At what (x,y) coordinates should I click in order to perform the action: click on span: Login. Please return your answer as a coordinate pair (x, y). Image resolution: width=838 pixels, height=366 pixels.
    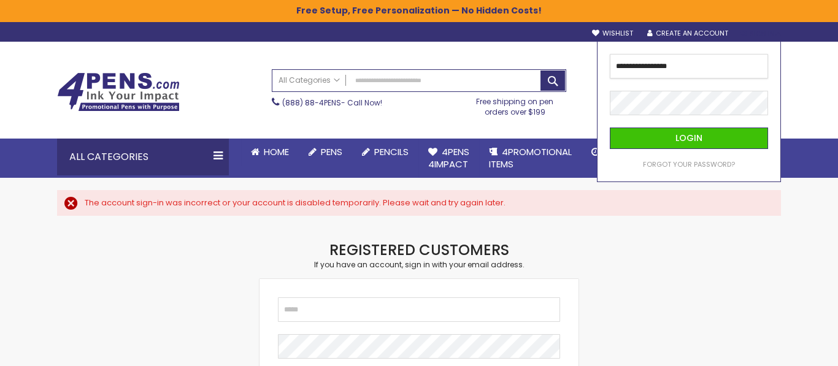
    Looking at the image, I should click on (689, 138).